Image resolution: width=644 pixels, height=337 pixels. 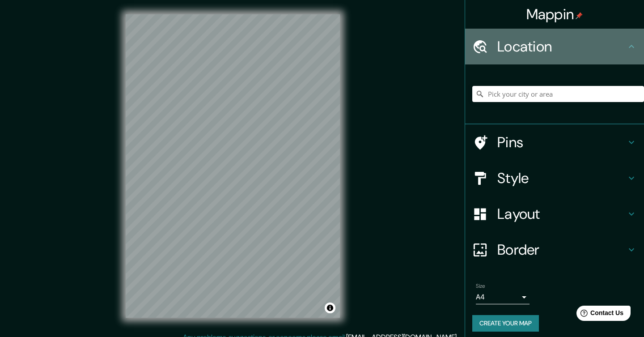 What do you see at coordinates (555, 178) in the screenshot?
I see `div: Style` at bounding box center [555, 178].